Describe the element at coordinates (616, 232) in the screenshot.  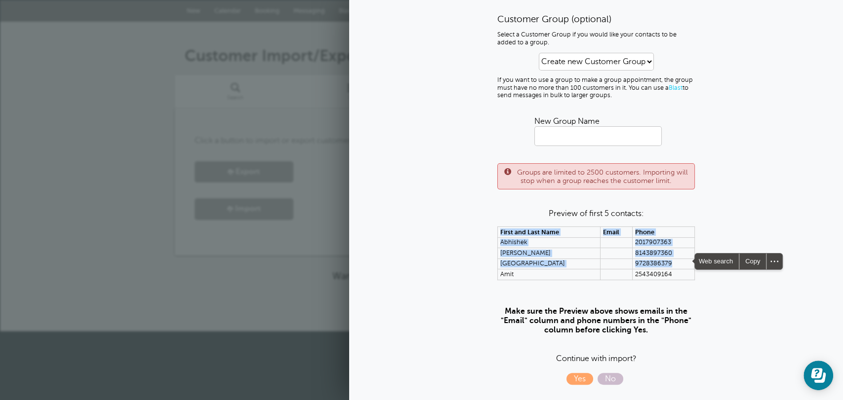
I see `th: Email` at that location.